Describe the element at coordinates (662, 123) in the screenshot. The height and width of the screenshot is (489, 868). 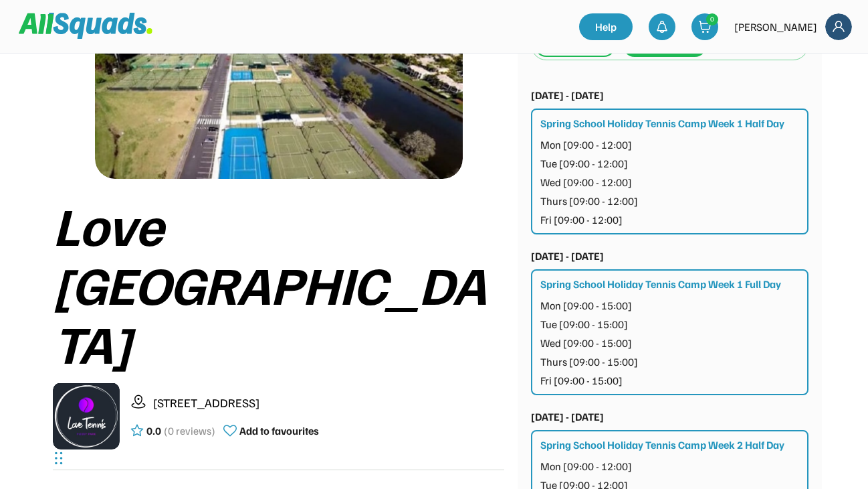
I see `div: Spring School Holiday Tennis Camp Week 1 Half Day` at that location.